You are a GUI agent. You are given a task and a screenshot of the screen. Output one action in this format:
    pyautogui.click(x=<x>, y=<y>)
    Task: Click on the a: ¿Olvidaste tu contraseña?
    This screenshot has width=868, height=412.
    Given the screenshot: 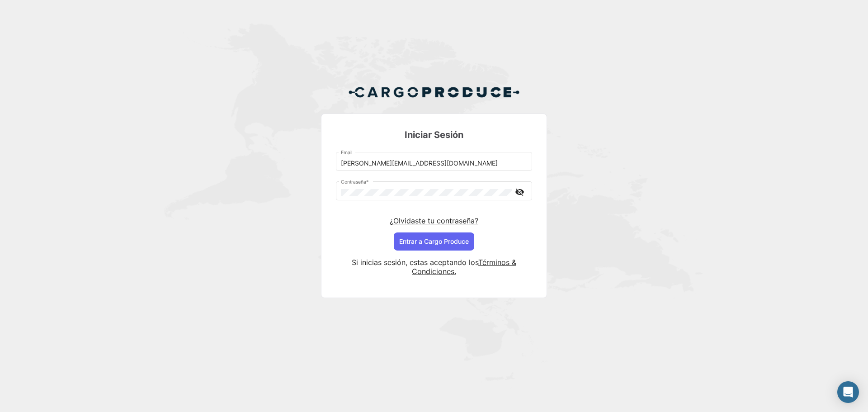 What is the action you would take?
    pyautogui.click(x=434, y=221)
    